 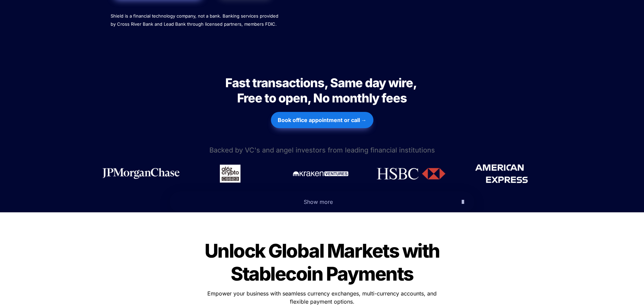 What do you see at coordinates (322, 120) in the screenshot?
I see `button: Book office appointment or call →` at bounding box center [322, 120].